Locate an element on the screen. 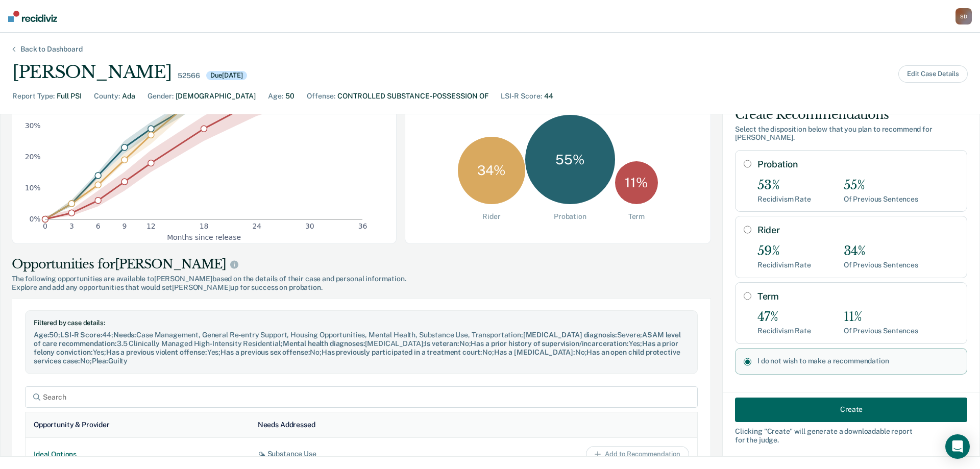  text: 10% is located at coordinates (32, 188).